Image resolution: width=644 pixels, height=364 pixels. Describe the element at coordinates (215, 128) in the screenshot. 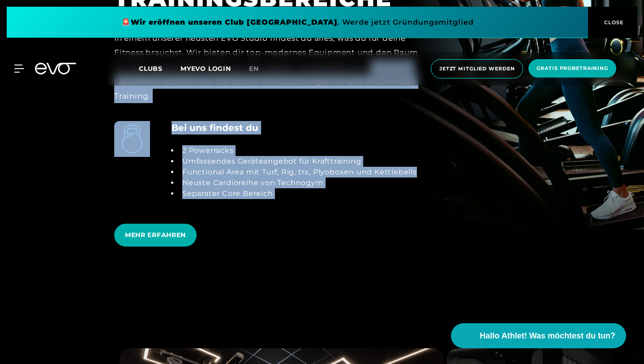

I see `h4: Bei uns findest du` at that location.